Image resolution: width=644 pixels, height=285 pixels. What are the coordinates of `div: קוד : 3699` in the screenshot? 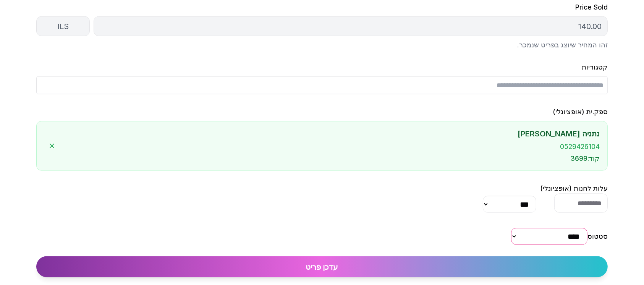 It's located at (329, 159).